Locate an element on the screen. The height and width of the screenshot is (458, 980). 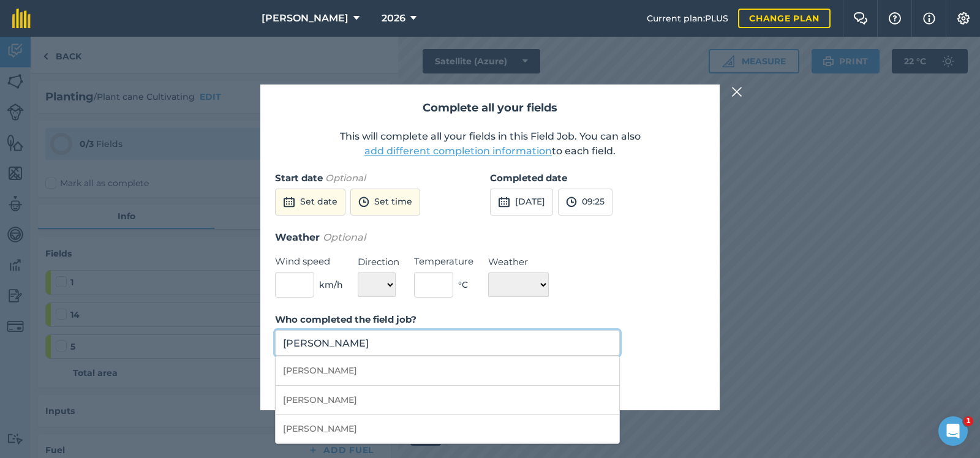
h2: Complete all your fields is located at coordinates (490, 107).